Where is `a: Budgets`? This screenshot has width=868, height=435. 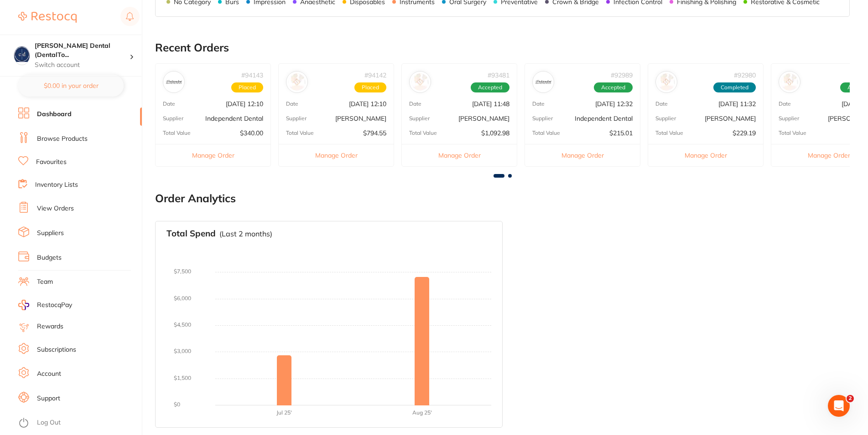
a: Budgets is located at coordinates (49, 258).